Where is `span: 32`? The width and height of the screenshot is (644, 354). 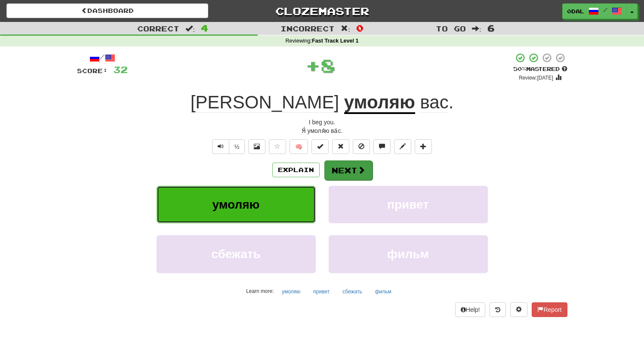
span: 32 is located at coordinates (121, 69).